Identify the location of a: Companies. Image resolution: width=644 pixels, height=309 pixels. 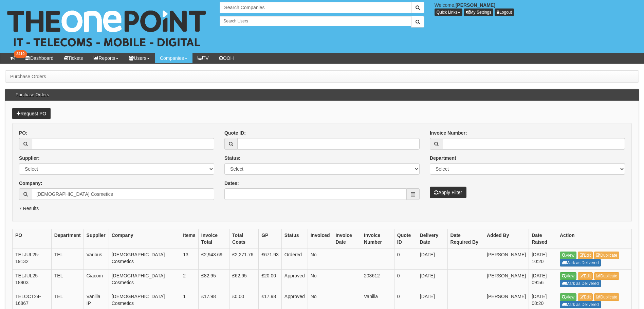
(173, 58).